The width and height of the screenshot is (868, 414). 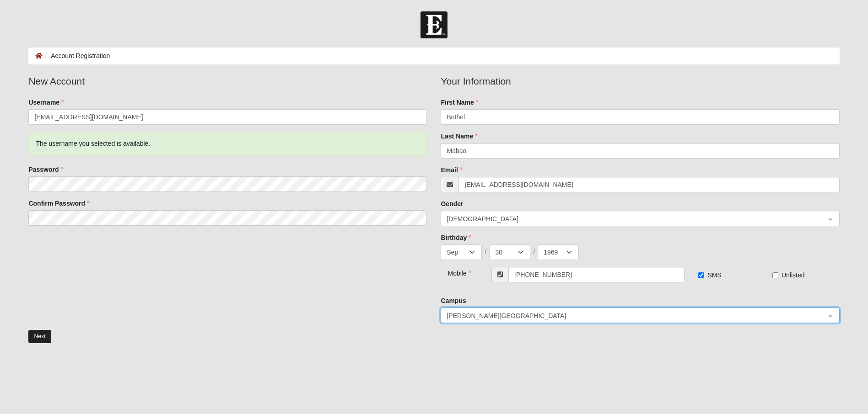 What do you see at coordinates (455, 237) in the screenshot?
I see `label: Birthday` at bounding box center [455, 237].